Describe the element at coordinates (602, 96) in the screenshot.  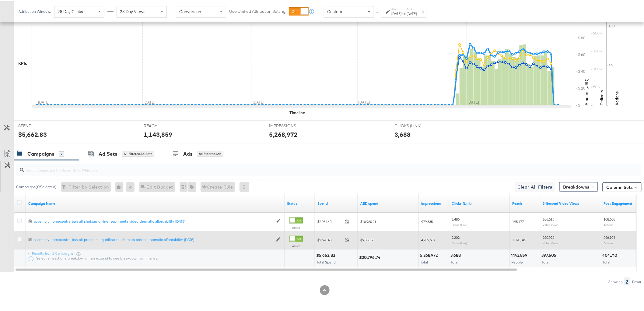
I see `text: Delivery` at that location.